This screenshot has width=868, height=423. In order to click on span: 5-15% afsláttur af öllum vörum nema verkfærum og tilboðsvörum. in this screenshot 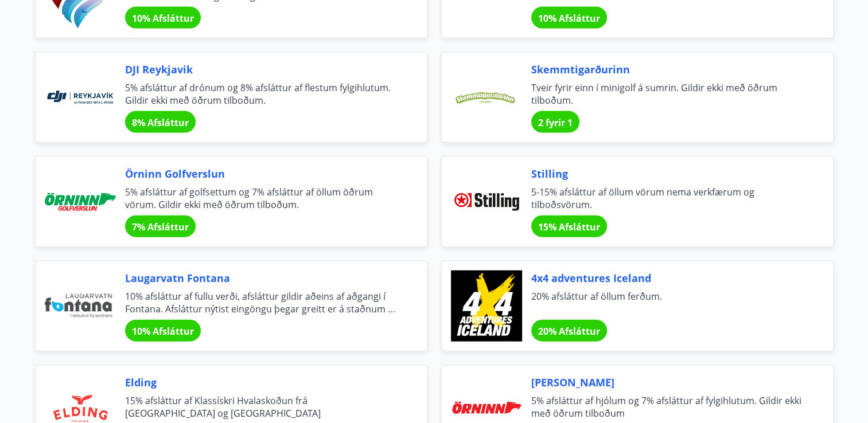, I will do `click(668, 199)`.